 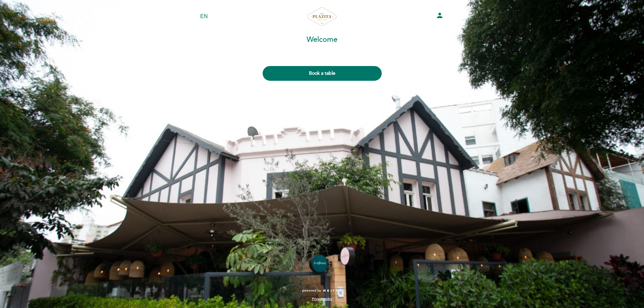 I want to click on a: powered by, so click(x=322, y=291).